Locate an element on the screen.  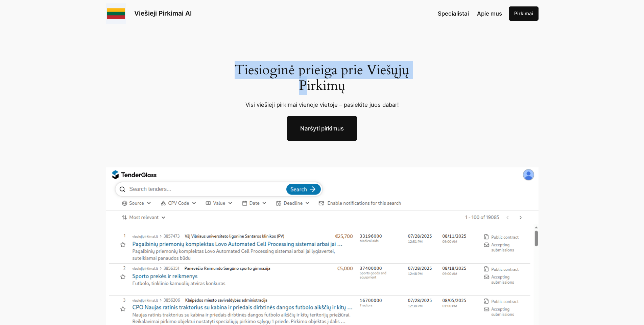
p: Visi viešieji pirkimai vienoje vietoje – pasiekite juos dabar! is located at coordinates (322, 105).